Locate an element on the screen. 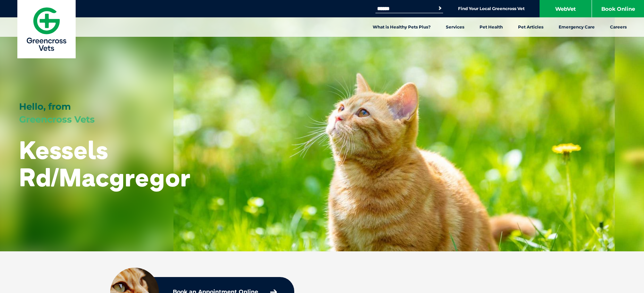 This screenshot has width=644, height=293. span: Hello, from is located at coordinates (45, 107).